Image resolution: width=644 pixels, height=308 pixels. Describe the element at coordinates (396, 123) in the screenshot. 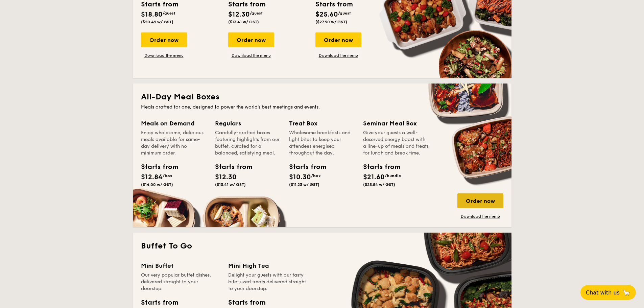

I see `div: Seminar Meal Box` at that location.